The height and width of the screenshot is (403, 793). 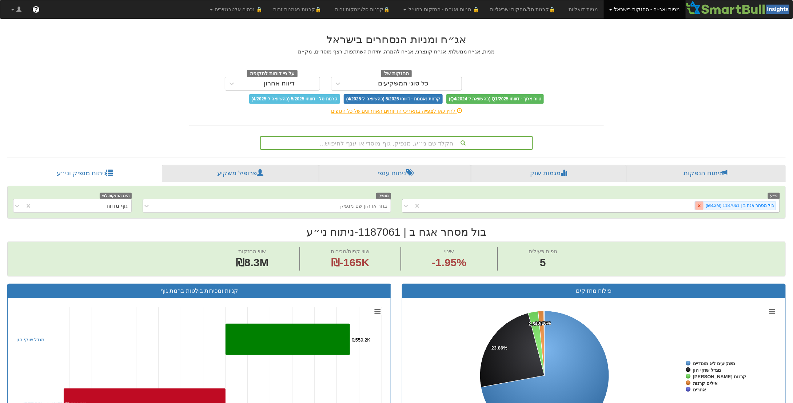 What do you see at coordinates (584, 9) in the screenshot?
I see `a: מניות דואליות` at bounding box center [584, 9].